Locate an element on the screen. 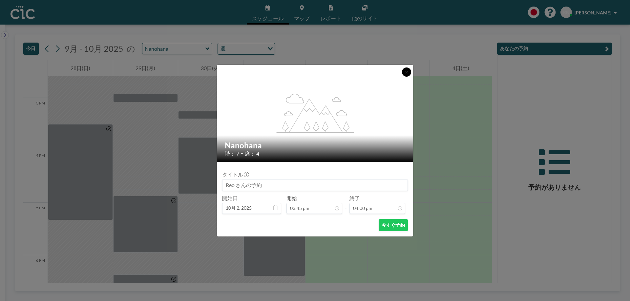  button: 今すぐ予約 is located at coordinates (393, 225).